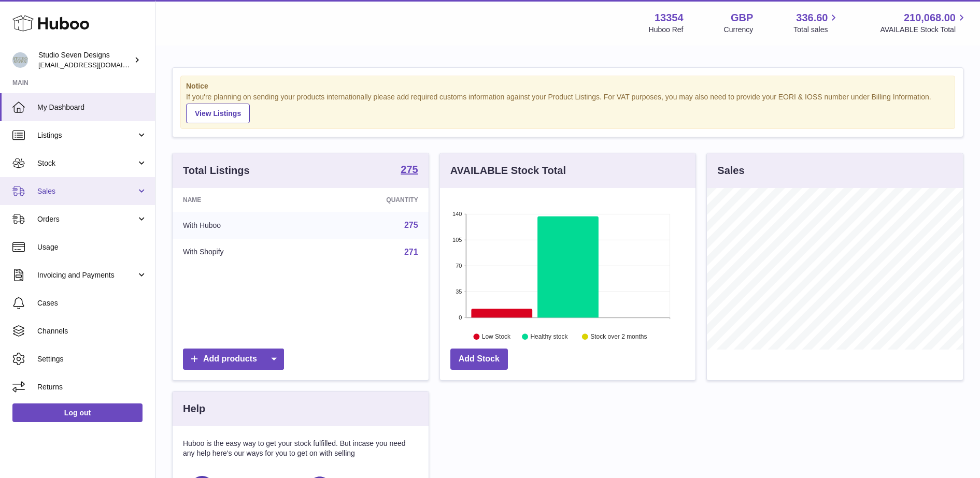 Image resolution: width=980 pixels, height=478 pixels. What do you see at coordinates (460, 317) in the screenshot?
I see `text: 0` at bounding box center [460, 317].